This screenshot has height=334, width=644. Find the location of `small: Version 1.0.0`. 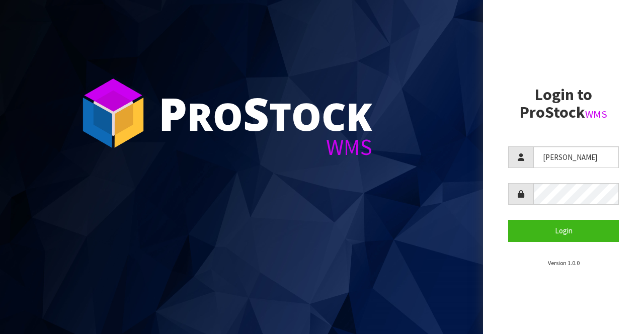

small: Version 1.0.0 is located at coordinates (563, 263).